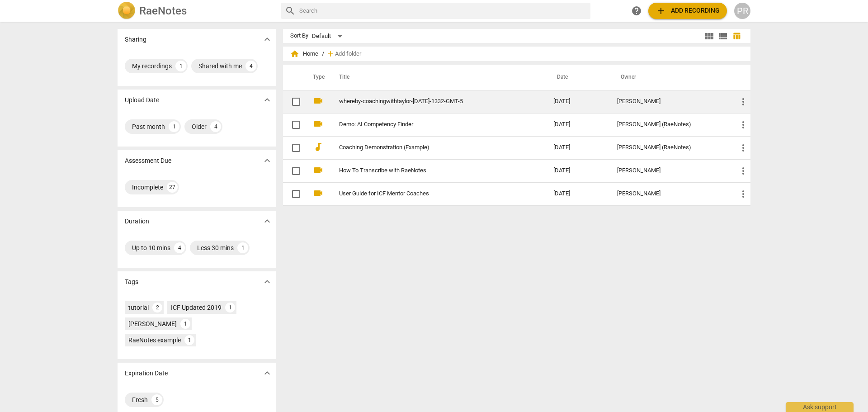 The height and width of the screenshot is (412, 868). I want to click on div: 2, so click(157, 307).